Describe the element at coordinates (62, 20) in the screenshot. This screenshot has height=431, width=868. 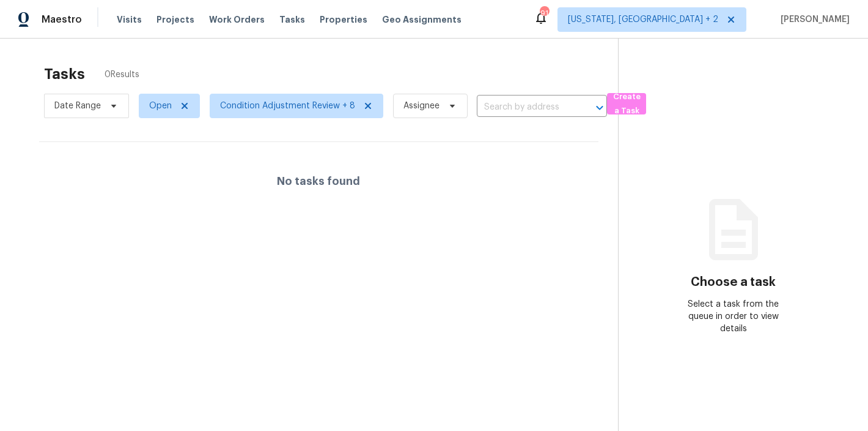
I see `span: Maestro` at that location.